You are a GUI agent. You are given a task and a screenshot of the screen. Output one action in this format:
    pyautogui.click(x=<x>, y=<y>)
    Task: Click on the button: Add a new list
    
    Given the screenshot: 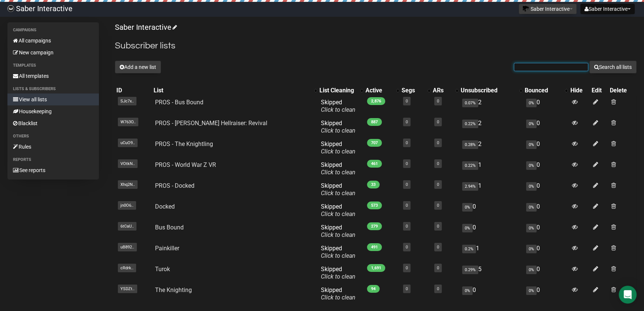 What is the action you would take?
    pyautogui.click(x=138, y=67)
    